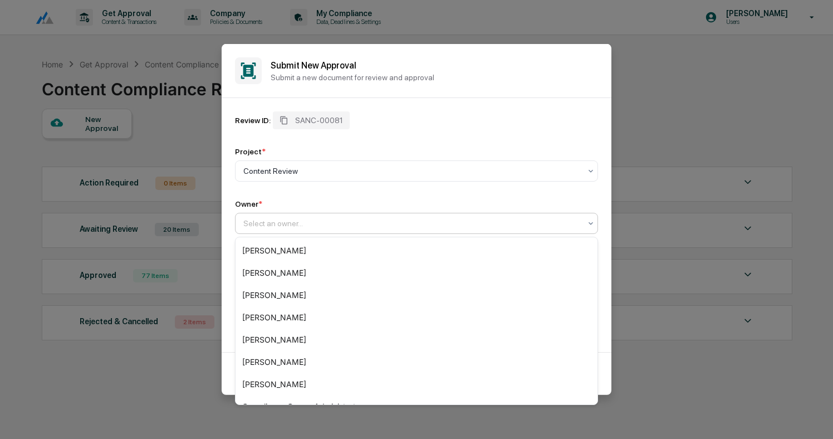 This screenshot has height=439, width=833. I want to click on div: Compliance Group: Administrators, so click(417, 406).